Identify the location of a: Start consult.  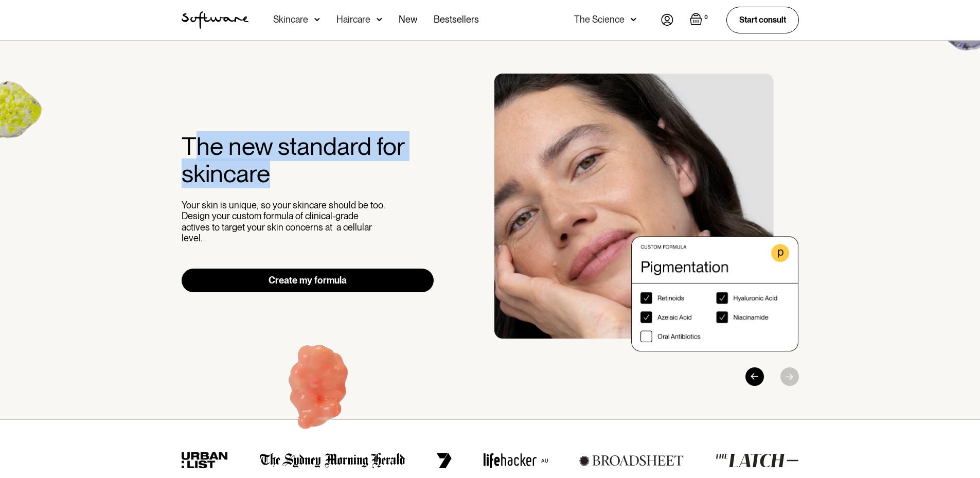
(763, 20).